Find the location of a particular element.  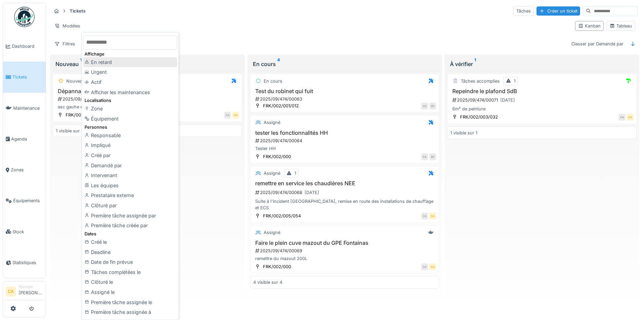

div: Assigné le is located at coordinates (130, 292).